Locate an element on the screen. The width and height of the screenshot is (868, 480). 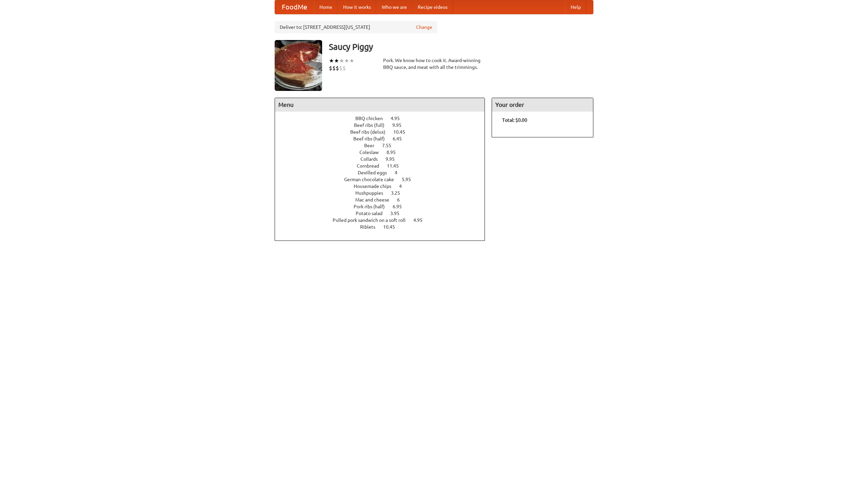
h4: Menu is located at coordinates (380, 105).